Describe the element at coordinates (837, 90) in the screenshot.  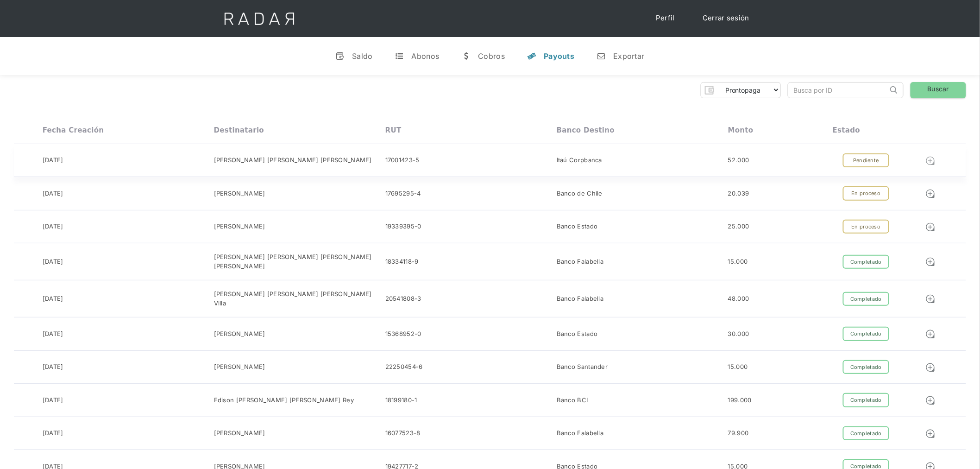
I see `input: Busca por ID` at that location.